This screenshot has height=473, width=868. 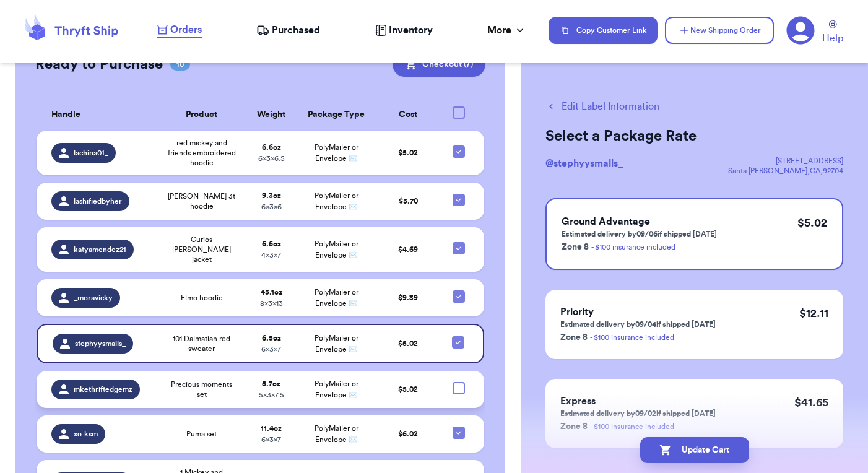 I want to click on span: mkethriftedgemz, so click(x=103, y=390).